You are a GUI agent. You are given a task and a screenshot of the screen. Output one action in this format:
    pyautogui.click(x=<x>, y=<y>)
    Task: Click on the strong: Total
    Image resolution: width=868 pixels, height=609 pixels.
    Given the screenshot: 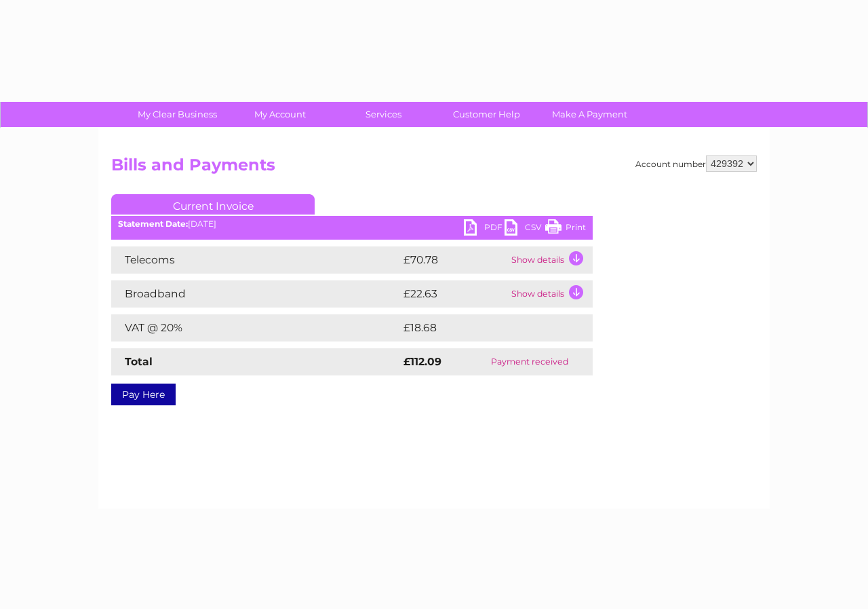 What is the action you would take?
    pyautogui.click(x=138, y=361)
    